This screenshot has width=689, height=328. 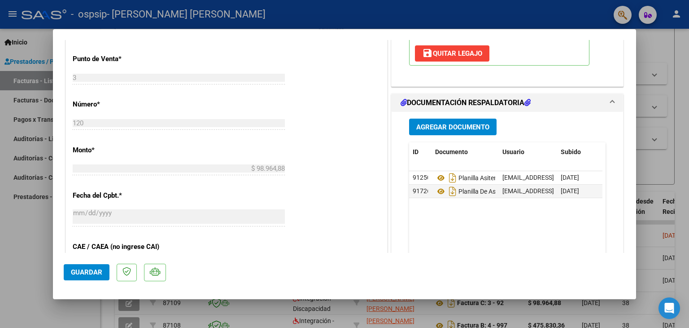 What do you see at coordinates (476, 191) in the screenshot?
I see `span: Planilla De Asistencia` at bounding box center [476, 191].